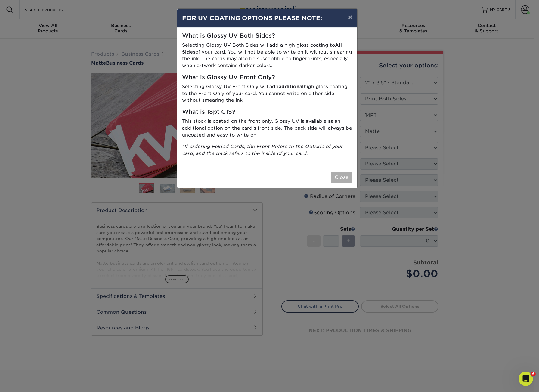  What do you see at coordinates (342, 178) in the screenshot?
I see `button: Close` at bounding box center [342, 178].